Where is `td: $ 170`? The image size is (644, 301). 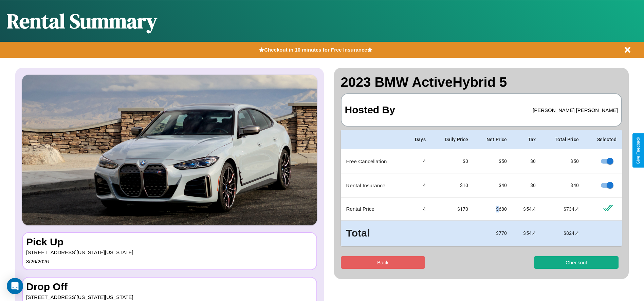
td: $ 170 is located at coordinates (452, 209).